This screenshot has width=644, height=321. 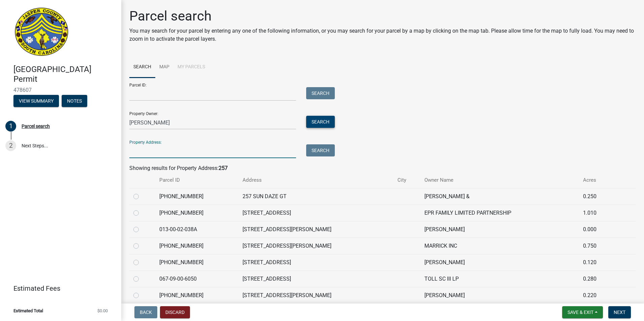 I want to click on div: Showing results for Property Address:, so click(x=383, y=168).